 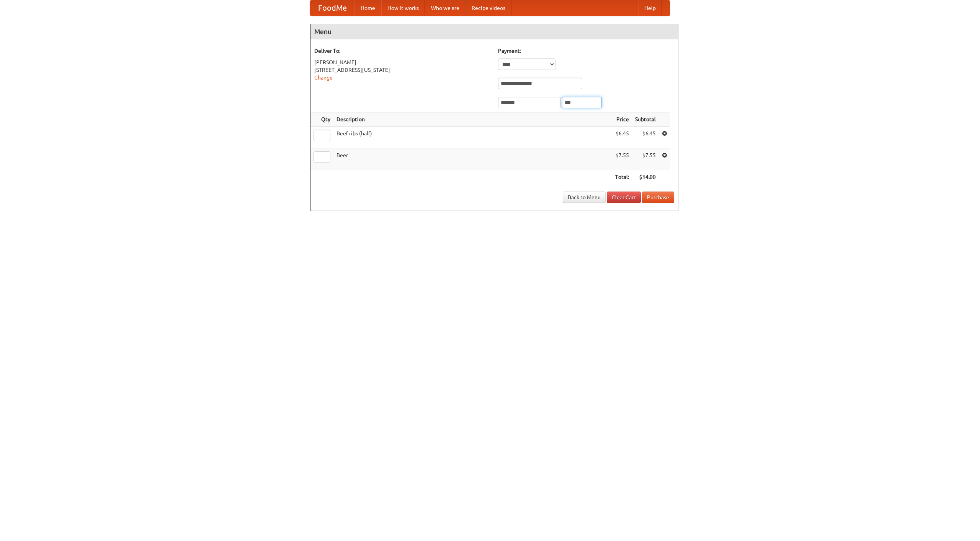 What do you see at coordinates (645, 119) in the screenshot?
I see `th: Subtotal` at bounding box center [645, 119].